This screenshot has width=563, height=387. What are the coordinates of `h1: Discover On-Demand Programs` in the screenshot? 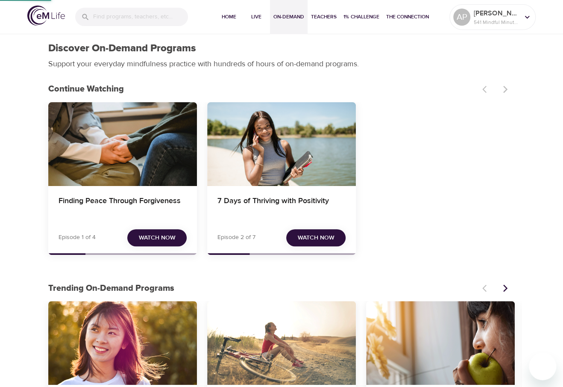 It's located at (122, 48).